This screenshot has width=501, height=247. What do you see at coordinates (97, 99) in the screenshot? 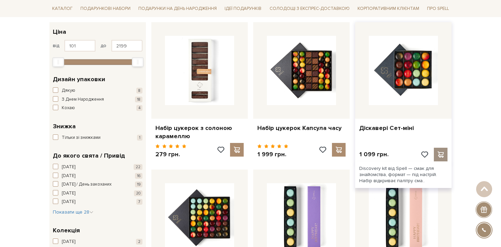
I see `button: З Днем Народження 18` at bounding box center [97, 99].